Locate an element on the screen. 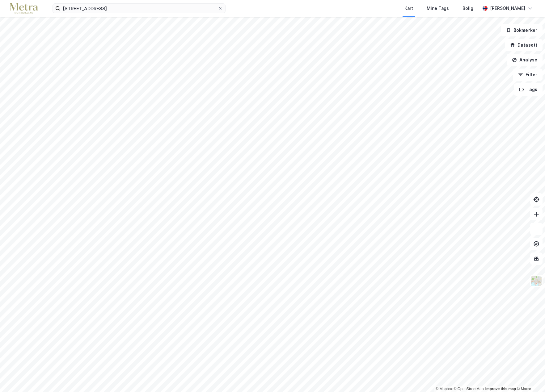 This screenshot has height=392, width=545. button: Filter is located at coordinates (528, 74).